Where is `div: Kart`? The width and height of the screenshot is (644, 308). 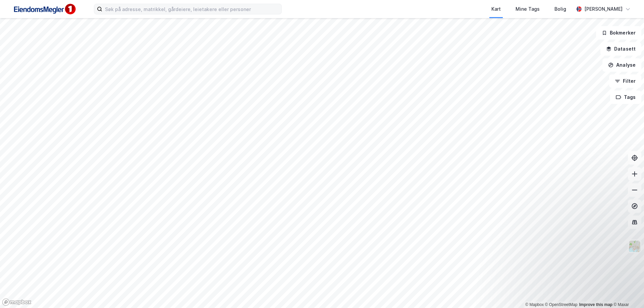 div: Kart is located at coordinates (496, 9).